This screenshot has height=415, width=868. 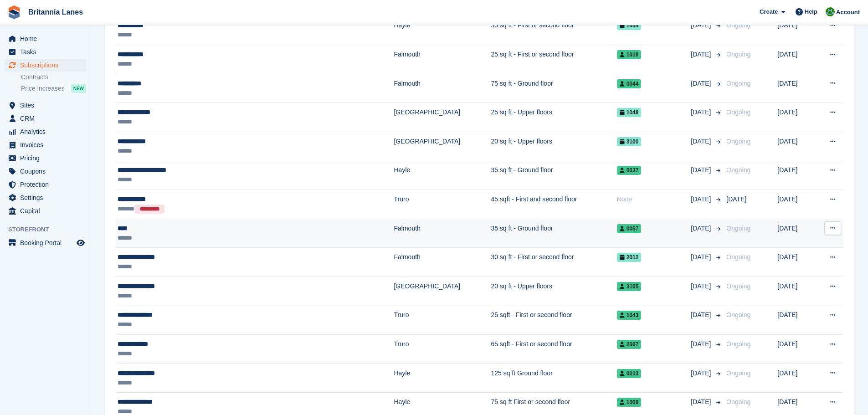 What do you see at coordinates (554, 30) in the screenshot?
I see `td: 35 sq ft - First or second floor` at bounding box center [554, 30].